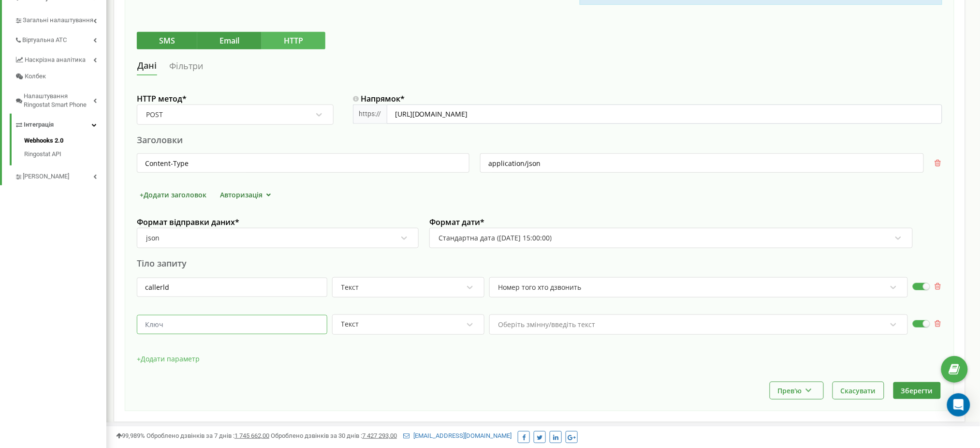 The height and width of the screenshot is (448, 980). I want to click on div: Оберіть змінну/введіть текст, so click(547, 325).